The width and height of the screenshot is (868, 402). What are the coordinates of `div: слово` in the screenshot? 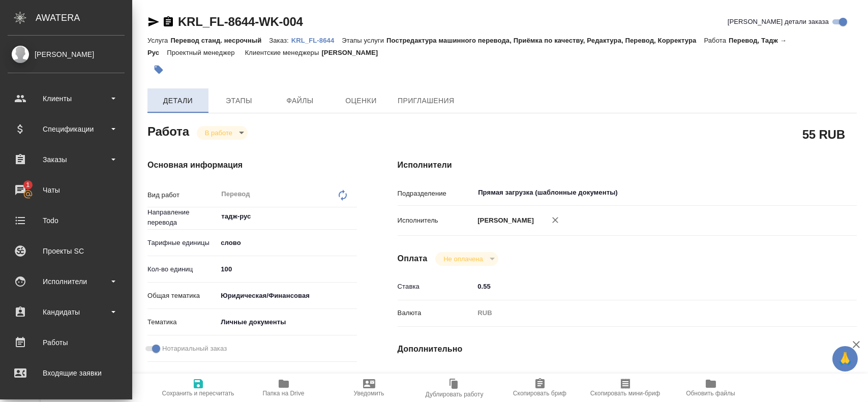 It's located at (287, 243).